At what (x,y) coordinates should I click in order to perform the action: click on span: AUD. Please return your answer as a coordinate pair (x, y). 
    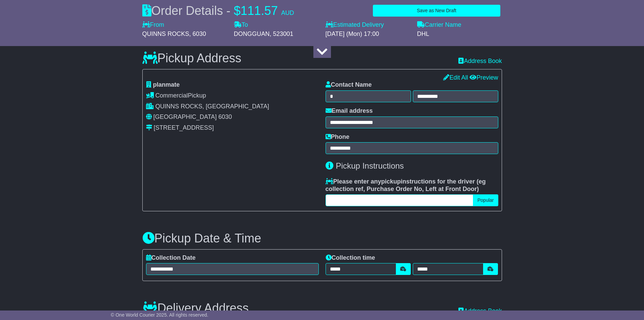
    Looking at the image, I should click on (288, 13).